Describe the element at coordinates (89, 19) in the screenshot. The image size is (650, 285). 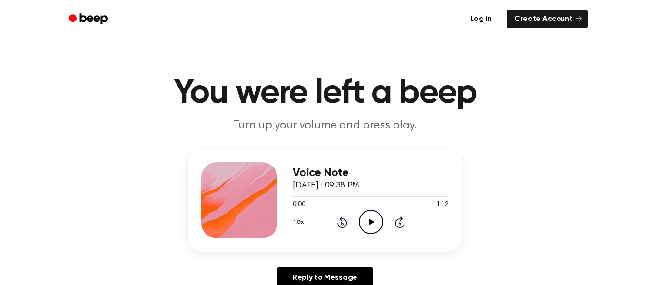
I see `a: Beep` at that location.